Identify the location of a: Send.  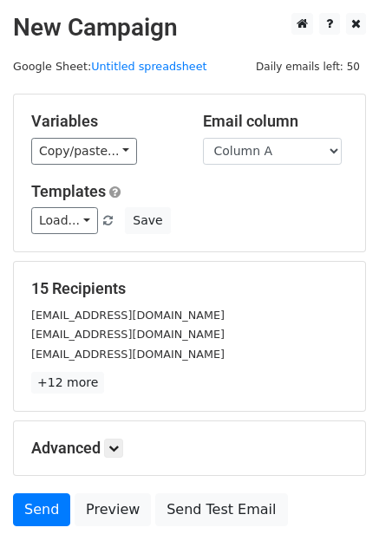
(42, 510).